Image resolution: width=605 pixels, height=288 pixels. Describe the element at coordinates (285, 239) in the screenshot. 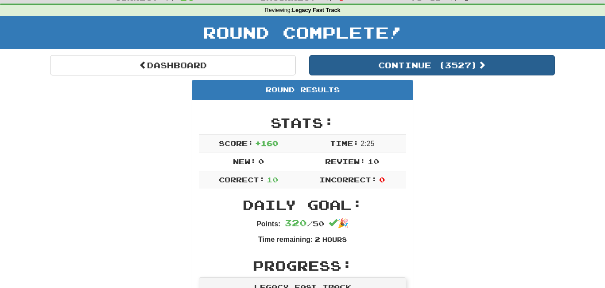

I see `strong: Time remaining:` at that location.